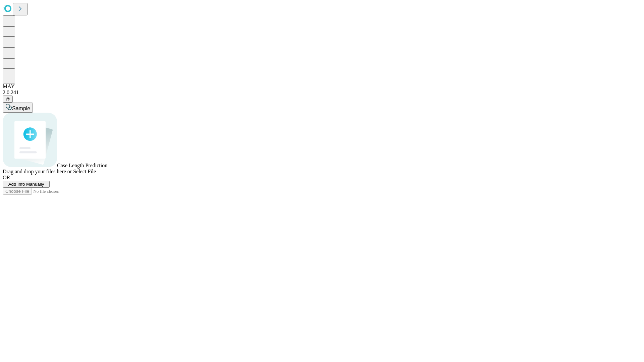 This screenshot has height=362, width=644. Describe the element at coordinates (37, 171) in the screenshot. I see `span: Drag and drop your files here or` at that location.